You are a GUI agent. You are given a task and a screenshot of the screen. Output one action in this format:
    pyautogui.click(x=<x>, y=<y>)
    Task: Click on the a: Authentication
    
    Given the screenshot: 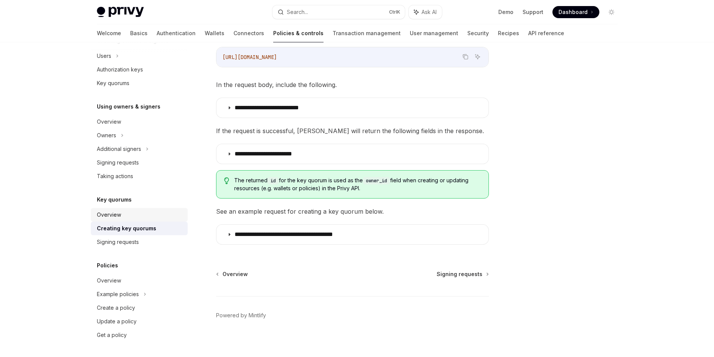 What is the action you would take?
    pyautogui.click(x=176, y=33)
    